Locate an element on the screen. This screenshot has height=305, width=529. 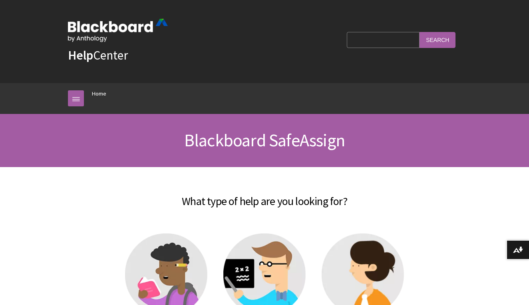
h2: What type of help are you looking for? is located at coordinates (265, 196).